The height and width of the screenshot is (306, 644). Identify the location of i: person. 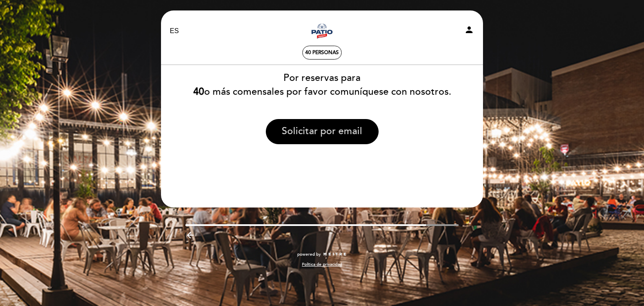
(469, 30).